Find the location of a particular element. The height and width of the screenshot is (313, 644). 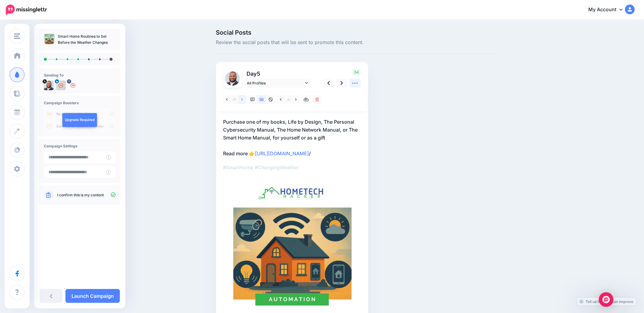

a: I confirm this is my content is located at coordinates (80, 195).